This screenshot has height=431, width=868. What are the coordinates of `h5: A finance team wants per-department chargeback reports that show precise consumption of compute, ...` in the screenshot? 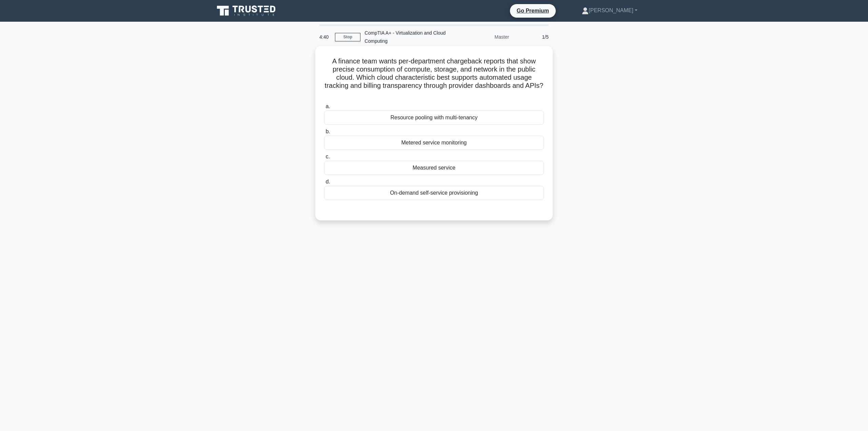 It's located at (434, 78).